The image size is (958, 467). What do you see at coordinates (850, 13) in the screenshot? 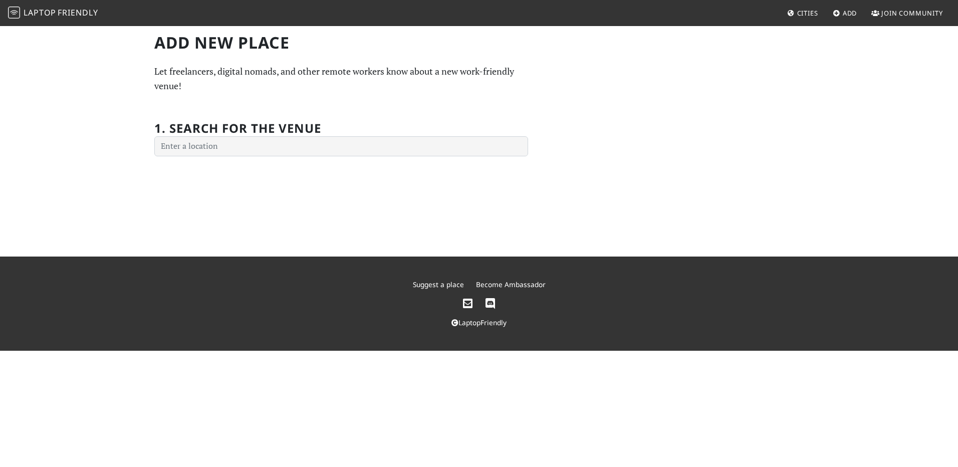
I see `span: Add` at bounding box center [850, 13].